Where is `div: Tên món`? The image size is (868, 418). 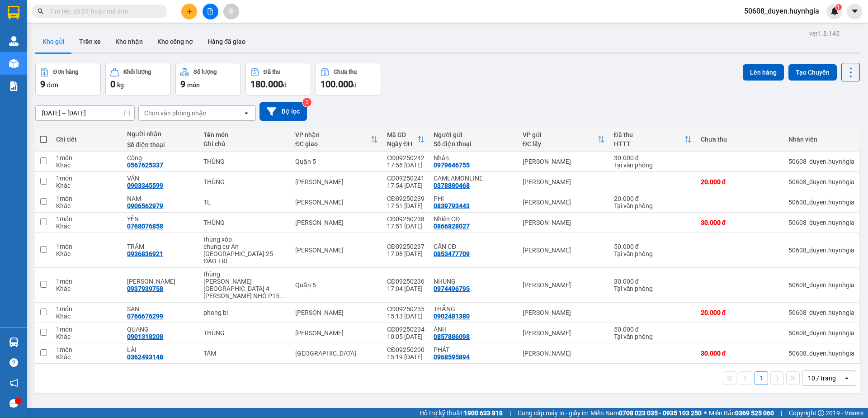 div: Tên món is located at coordinates (244, 135).